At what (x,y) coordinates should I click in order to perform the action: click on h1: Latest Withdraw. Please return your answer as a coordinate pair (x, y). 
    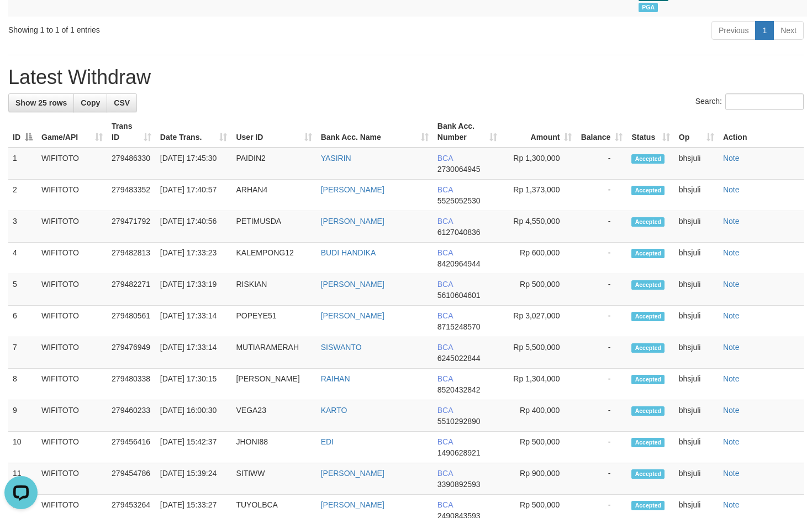
    Looking at the image, I should click on (406, 77).